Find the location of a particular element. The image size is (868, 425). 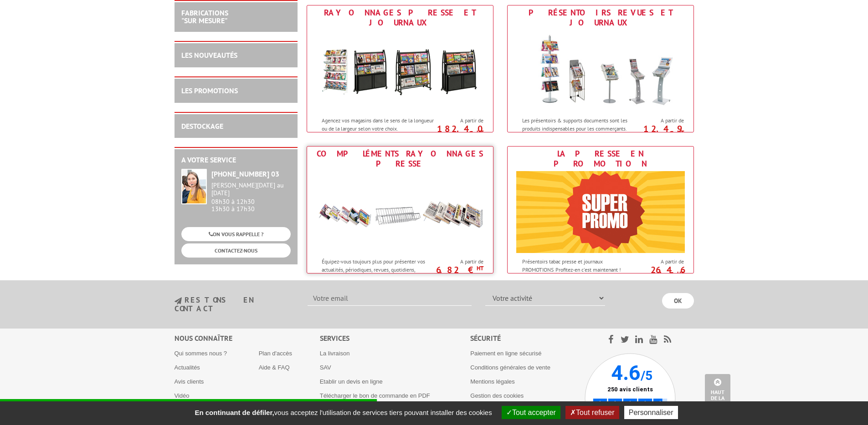

a: Haut de la page is located at coordinates (718, 393).